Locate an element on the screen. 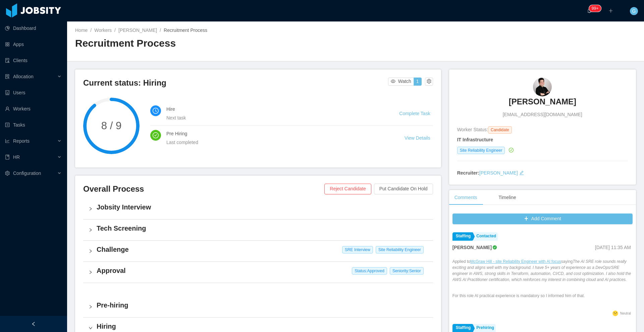 The height and width of the screenshot is (332, 644). button: Put Candidate On Hold is located at coordinates (404, 189).